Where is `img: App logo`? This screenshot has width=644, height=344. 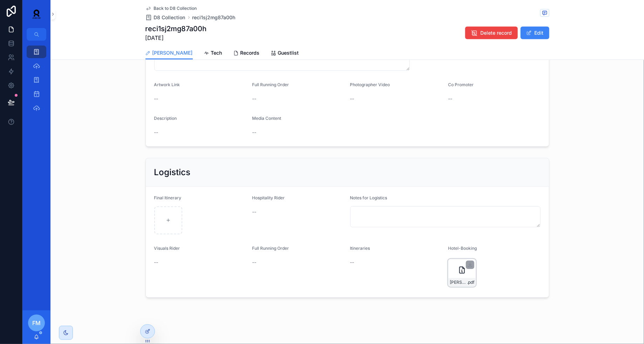 img: App logo is located at coordinates (37, 14).